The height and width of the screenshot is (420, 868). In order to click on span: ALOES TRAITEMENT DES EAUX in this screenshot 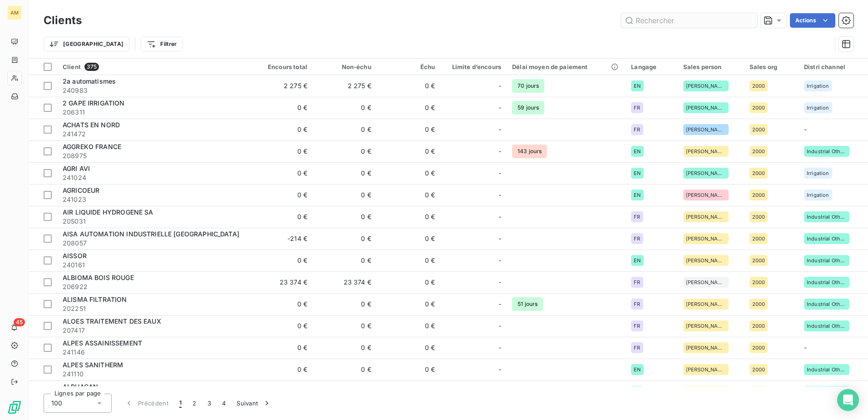, I will do `click(112, 321)`.